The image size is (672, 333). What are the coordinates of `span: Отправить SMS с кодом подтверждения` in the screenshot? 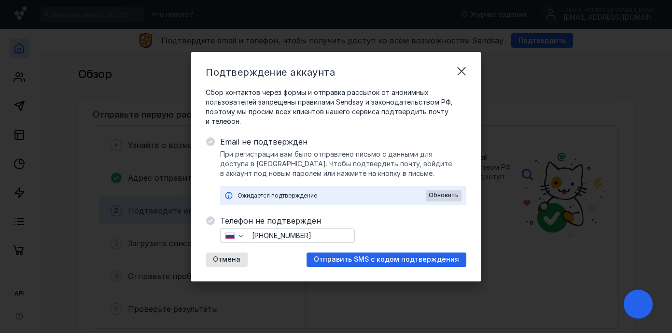 It's located at (386, 260).